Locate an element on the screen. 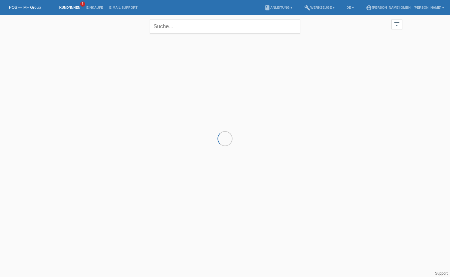 This screenshot has height=277, width=450. i: filter_list is located at coordinates (397, 24).